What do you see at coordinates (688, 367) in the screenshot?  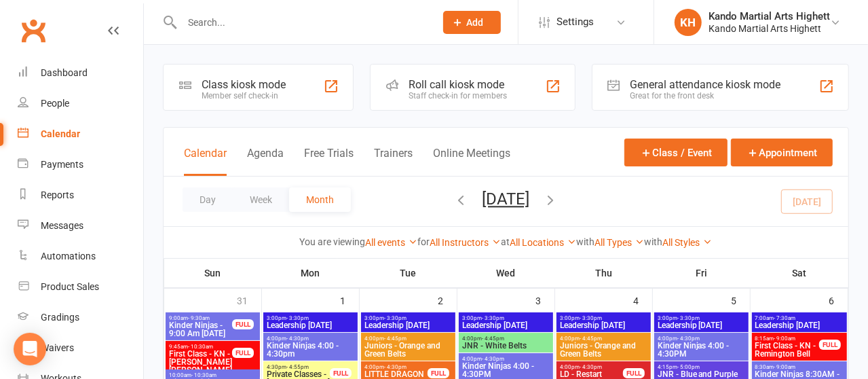 I see `span: - 5:00pm` at bounding box center [688, 367].